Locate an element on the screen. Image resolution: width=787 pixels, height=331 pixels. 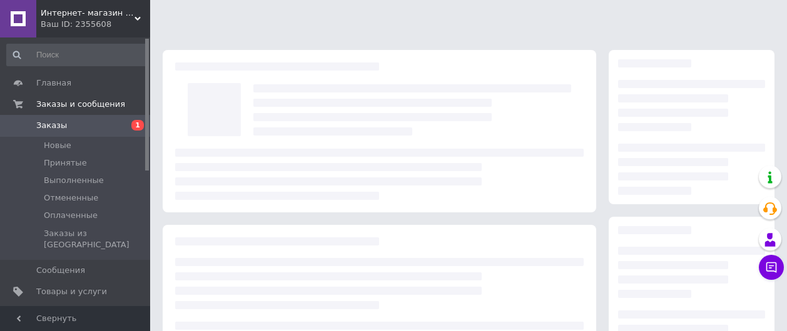
span: Отмененные is located at coordinates (71, 198).